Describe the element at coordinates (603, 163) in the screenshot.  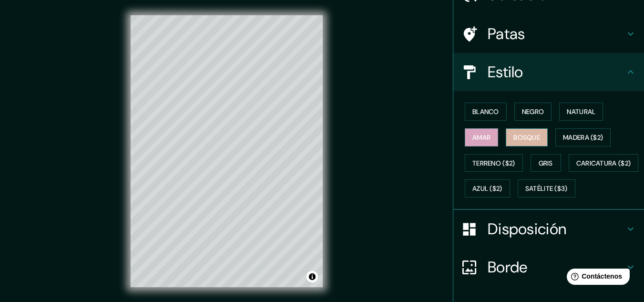
I see `font: Caricatura ($2)` at that location.